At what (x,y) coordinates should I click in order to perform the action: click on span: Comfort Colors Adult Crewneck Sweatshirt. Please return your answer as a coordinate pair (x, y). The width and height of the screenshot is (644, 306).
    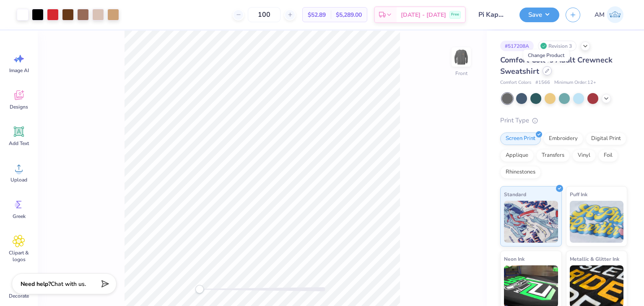
    Looking at the image, I should click on (556, 65).